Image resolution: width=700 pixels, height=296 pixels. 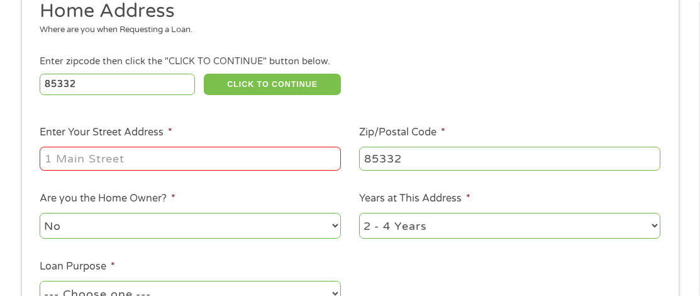 What do you see at coordinates (346, 30) in the screenshot?
I see `div: Where are you when Requesting a Loan.` at bounding box center [346, 30].